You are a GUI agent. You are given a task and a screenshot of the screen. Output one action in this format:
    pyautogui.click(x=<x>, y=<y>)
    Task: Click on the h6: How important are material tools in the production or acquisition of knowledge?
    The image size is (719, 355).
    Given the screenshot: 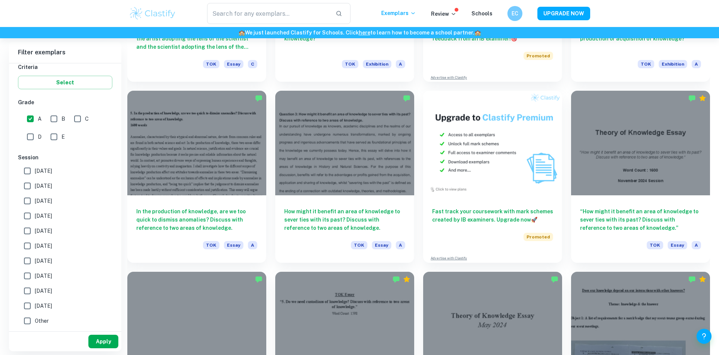 What is the action you would take?
    pyautogui.click(x=640, y=39)
    